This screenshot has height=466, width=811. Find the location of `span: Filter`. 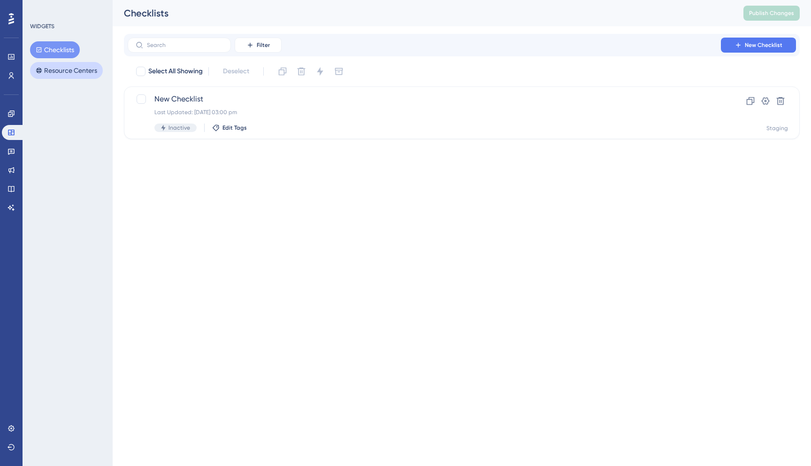

span: Filter is located at coordinates (263, 45).